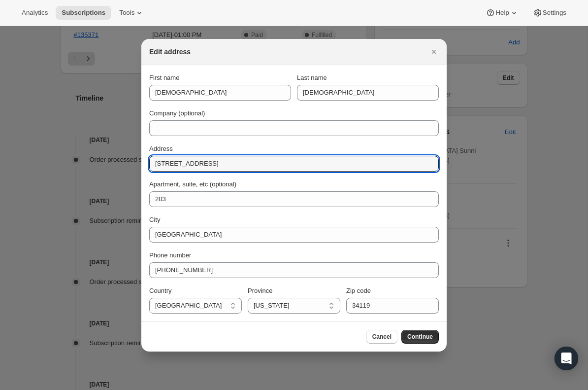  I want to click on div: Open Intercom Messenger, so click(567, 359).